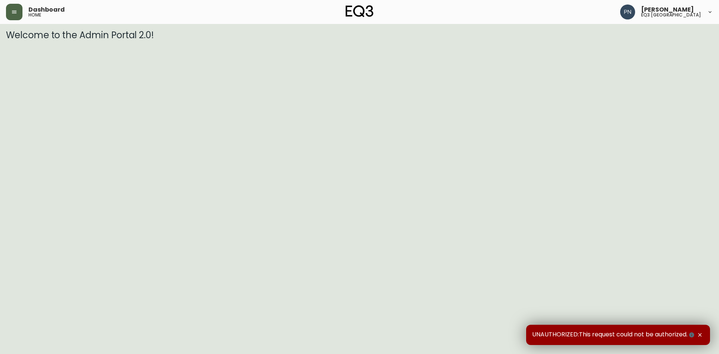  I want to click on span: Dashboard, so click(46, 10).